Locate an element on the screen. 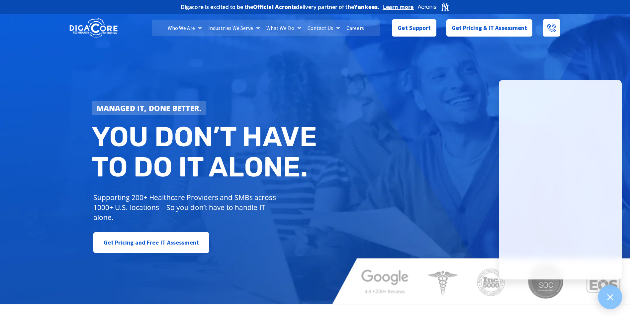 This screenshot has height=317, width=630. b: Official Acronis is located at coordinates (274, 7).